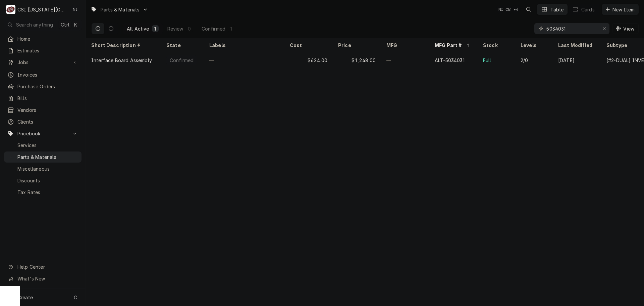 The height and width of the screenshot is (306, 644). Describe the element at coordinates (43, 181) in the screenshot. I see `a: Discounts` at that location.